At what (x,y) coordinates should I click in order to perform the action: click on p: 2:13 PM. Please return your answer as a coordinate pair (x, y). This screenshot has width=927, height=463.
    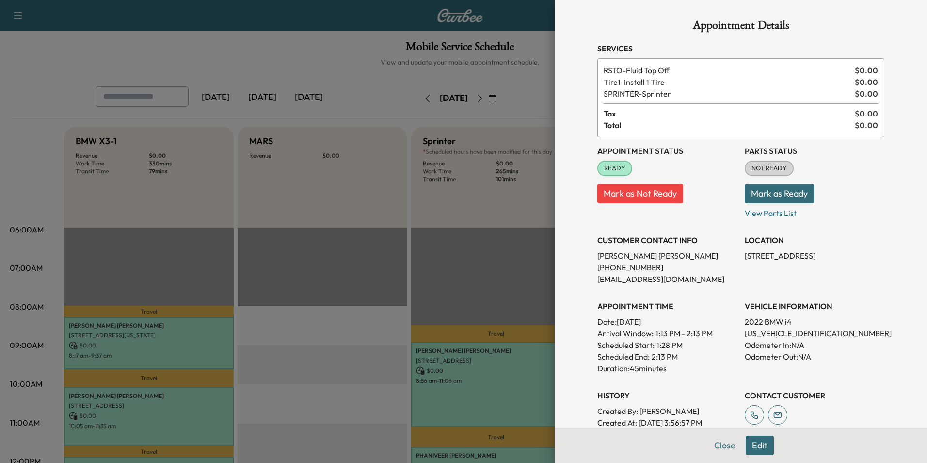
    Looking at the image, I should click on (665, 356).